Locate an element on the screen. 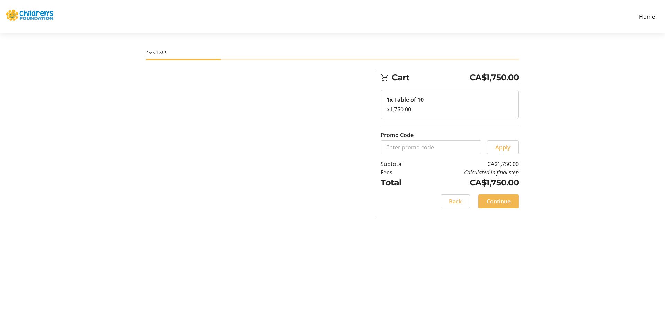 The height and width of the screenshot is (318, 665). input: Enter promo code is located at coordinates (431, 147).